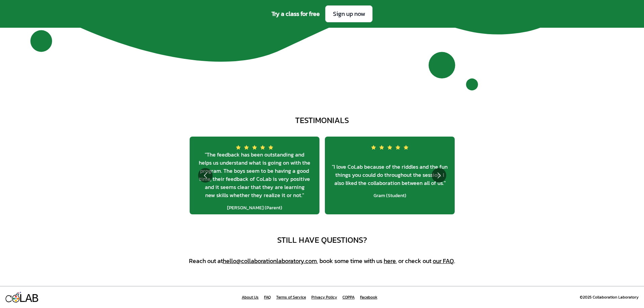 This screenshot has width=644, height=308. What do you see at coordinates (348, 297) in the screenshot?
I see `a: COPPA` at bounding box center [348, 297].